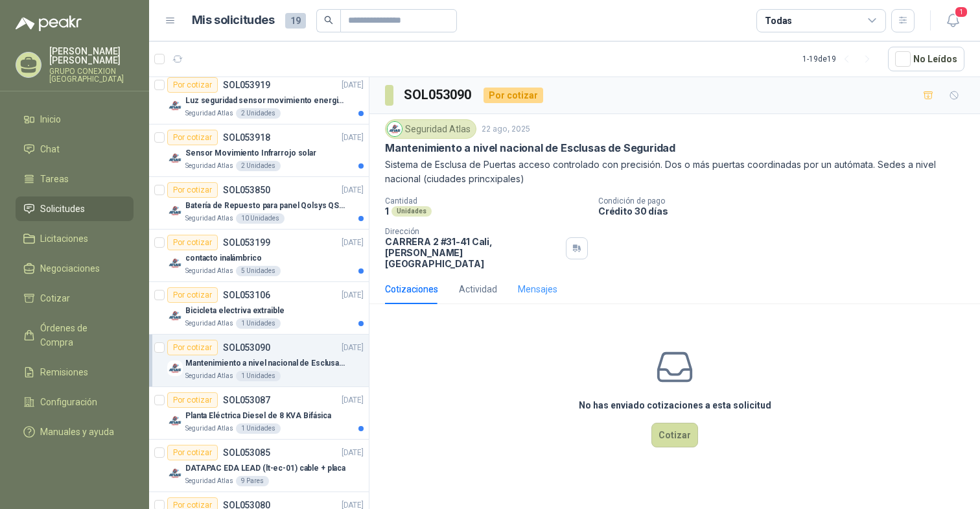 This screenshot has width=980, height=509. Describe the element at coordinates (953, 21) in the screenshot. I see `button: 1` at that location.